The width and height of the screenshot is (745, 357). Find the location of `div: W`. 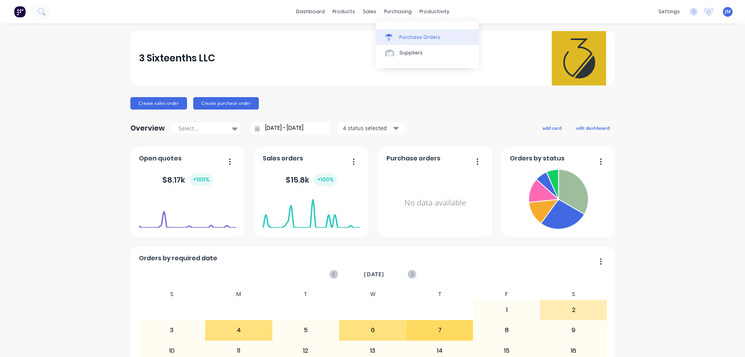

div: W is located at coordinates (373, 294).